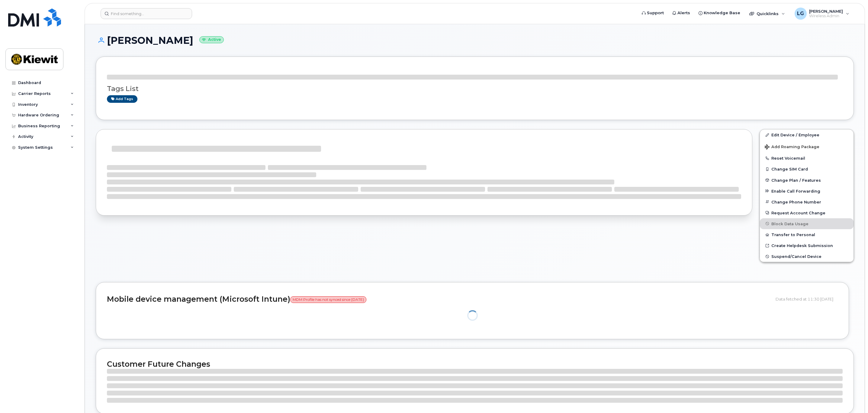  What do you see at coordinates (475, 89) in the screenshot?
I see `h3: Tags List` at bounding box center [475, 89].